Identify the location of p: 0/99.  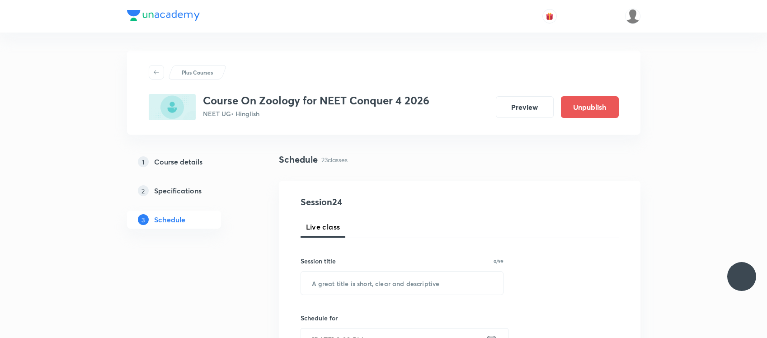
(499, 261).